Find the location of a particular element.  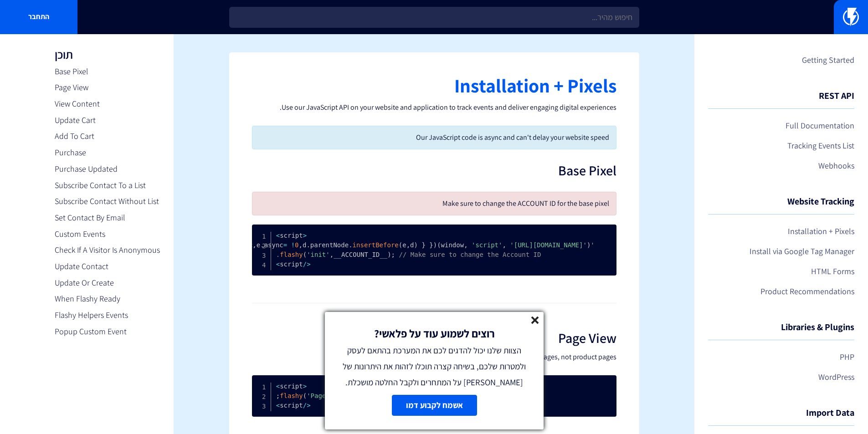

a: Getting Started is located at coordinates (781, 60).